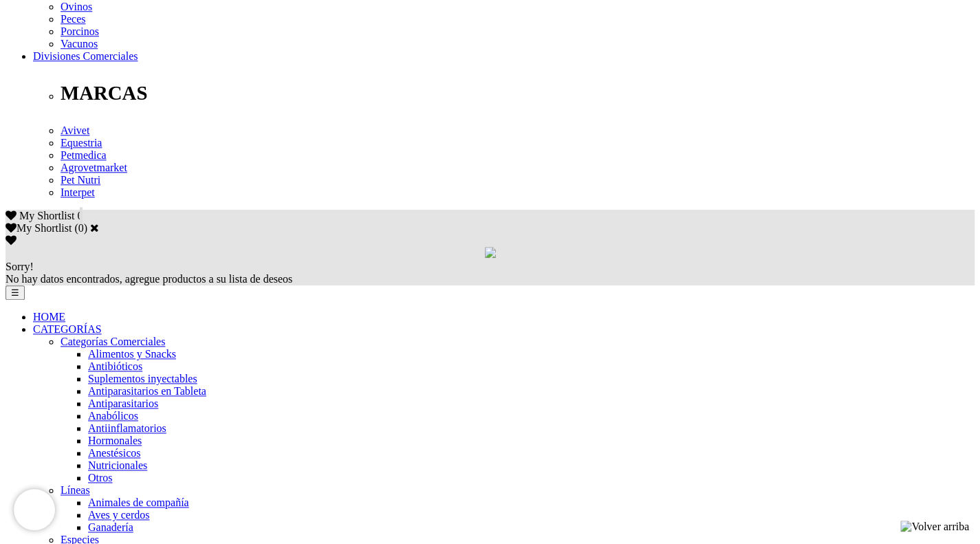  I want to click on span: Divisiones Comerciales, so click(85, 56).